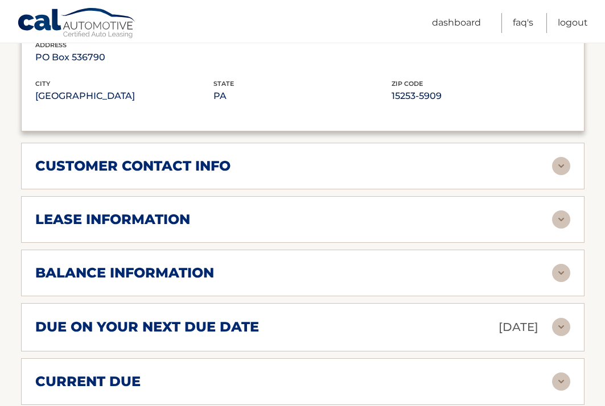  What do you see at coordinates (125, 273) in the screenshot?
I see `h2: balance information` at bounding box center [125, 273].